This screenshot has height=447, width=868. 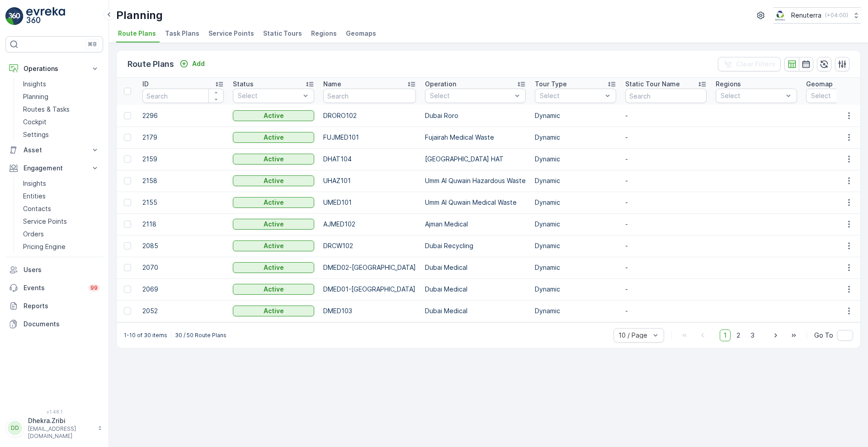 I want to click on span: Service Points, so click(x=231, y=33).